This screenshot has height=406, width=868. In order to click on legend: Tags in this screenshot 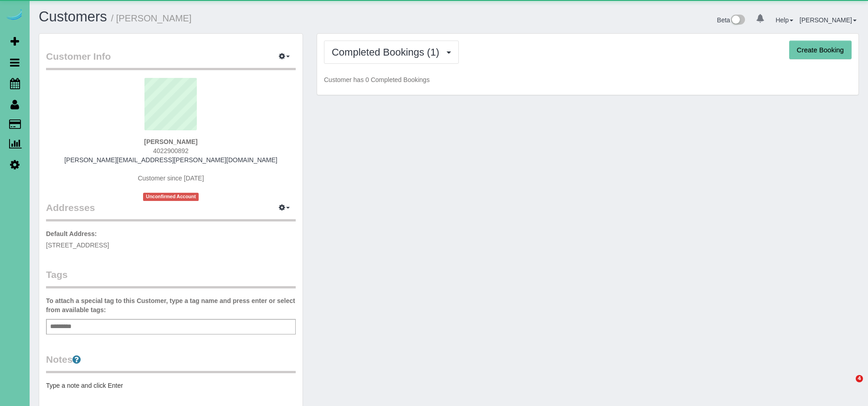, I will do `click(170, 278)`.